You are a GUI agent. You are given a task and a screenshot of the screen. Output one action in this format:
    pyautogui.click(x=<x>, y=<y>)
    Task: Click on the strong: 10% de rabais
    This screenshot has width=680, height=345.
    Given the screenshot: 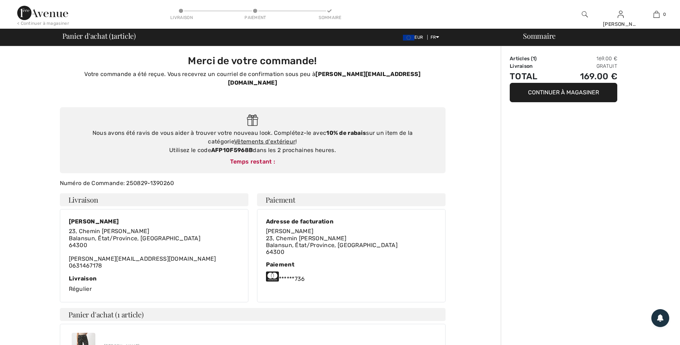 What is the action you would take?
    pyautogui.click(x=346, y=133)
    